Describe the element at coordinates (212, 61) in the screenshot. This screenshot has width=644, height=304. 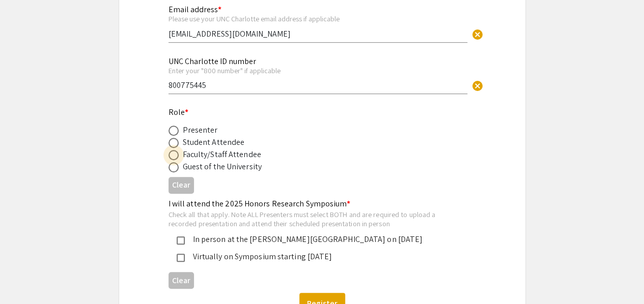
I see `mat-label: UNC Charlotte ID number` at that location.